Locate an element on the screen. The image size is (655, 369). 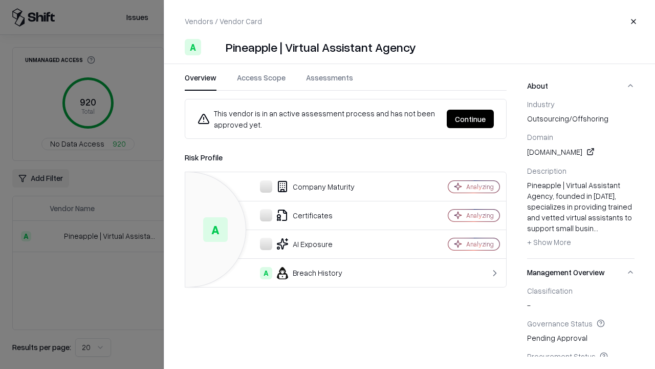
div: Breach History is located at coordinates (303, 273).